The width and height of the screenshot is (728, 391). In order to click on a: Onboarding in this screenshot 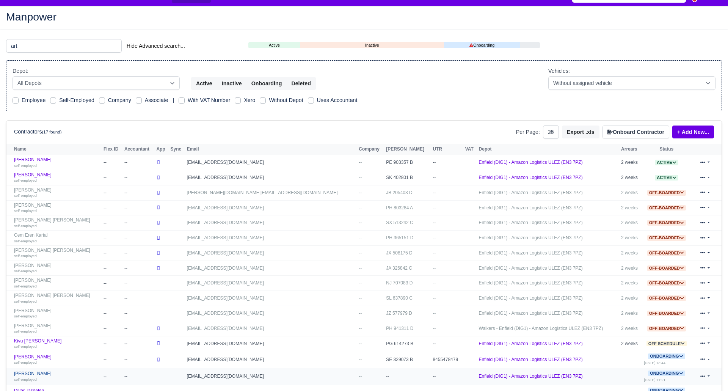, I will do `click(482, 45)`.